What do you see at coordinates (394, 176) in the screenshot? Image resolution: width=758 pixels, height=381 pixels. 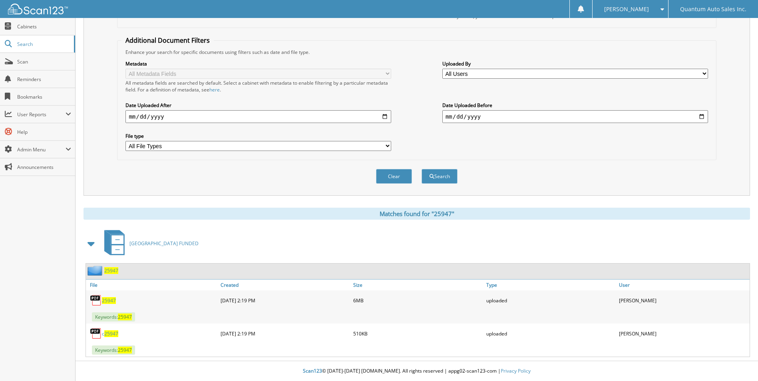 I see `button: Clear` at bounding box center [394, 176].